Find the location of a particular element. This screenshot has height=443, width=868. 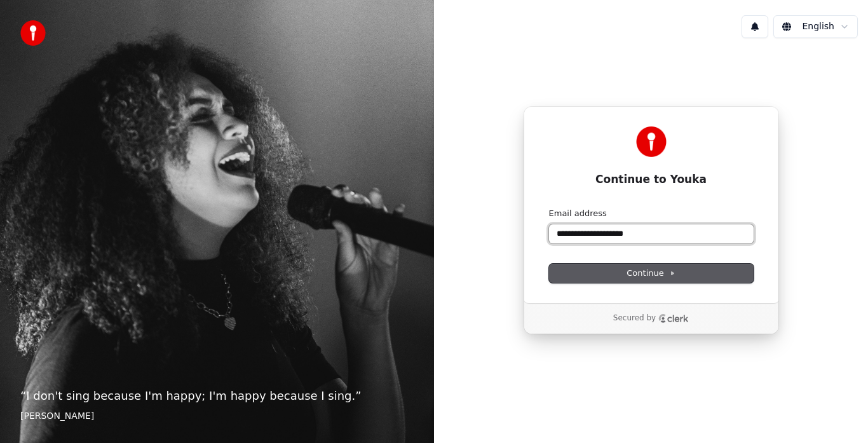

p: Secured by is located at coordinates (635, 318).